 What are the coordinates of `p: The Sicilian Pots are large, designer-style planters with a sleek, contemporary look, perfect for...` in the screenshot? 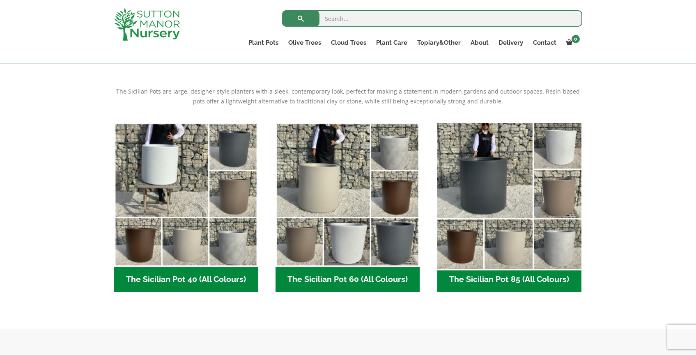 It's located at (348, 97).